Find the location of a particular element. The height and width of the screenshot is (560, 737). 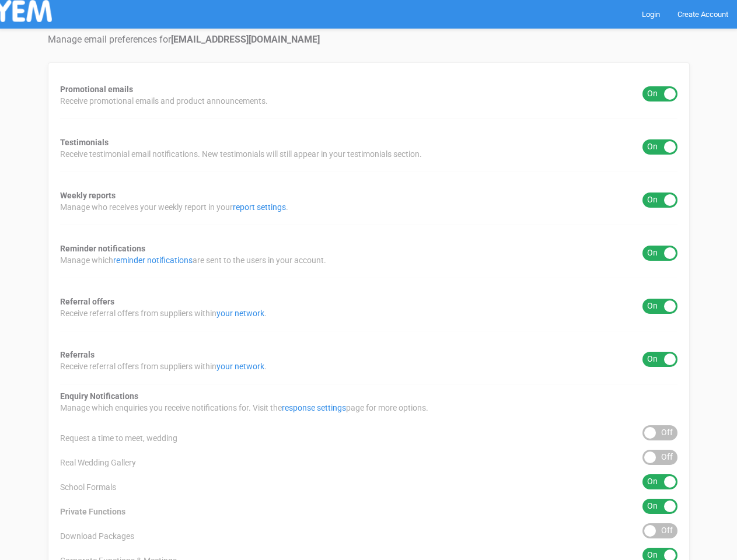

span: Receive testimonial email notifications. New testimonials will still appear in your testimonials ... is located at coordinates (241, 154).